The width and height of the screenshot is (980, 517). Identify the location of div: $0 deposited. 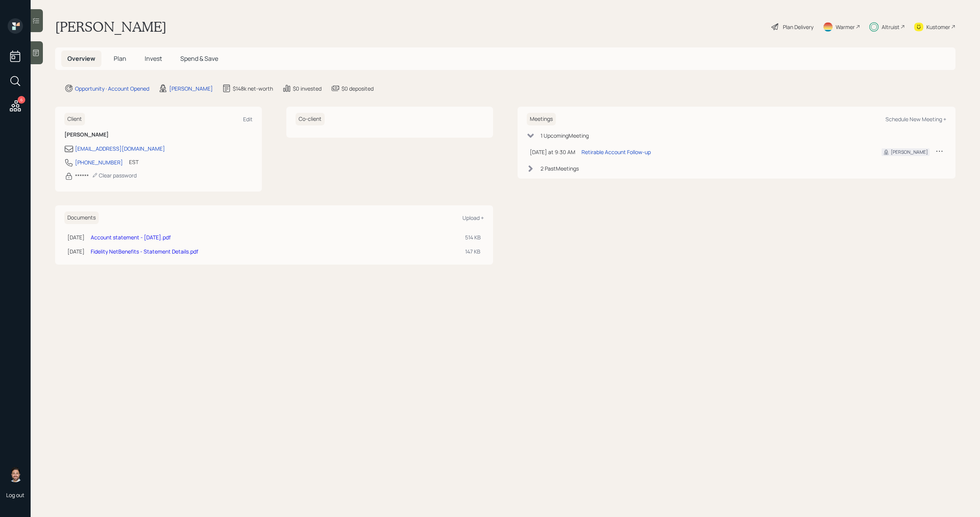
(358, 88).